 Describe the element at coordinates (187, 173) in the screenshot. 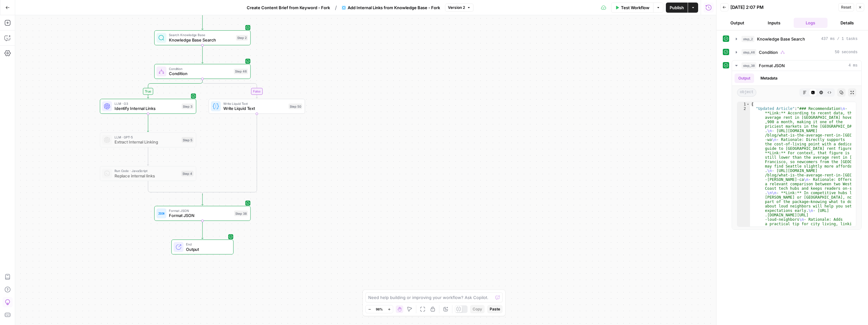

I see `div: Step 4` at that location.